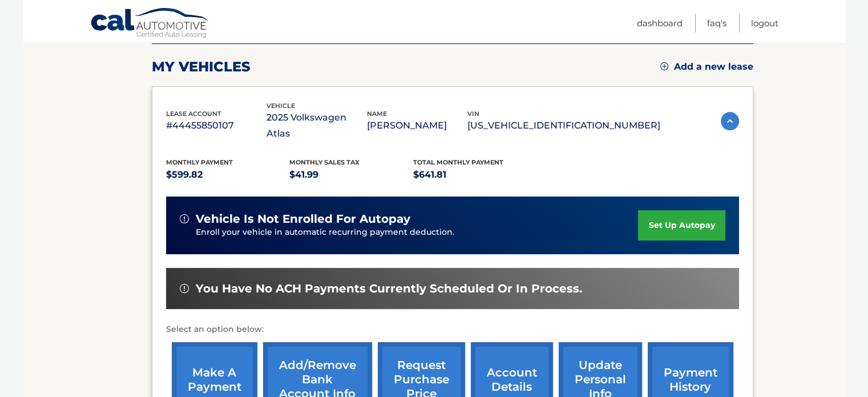 This screenshot has height=397, width=868. What do you see at coordinates (228, 175) in the screenshot?
I see `p: $599.82` at bounding box center [228, 175].